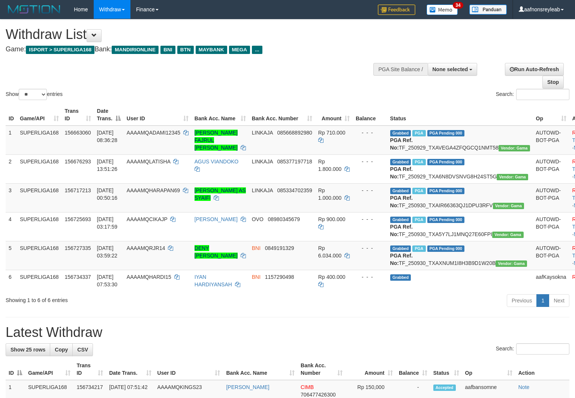 The height and width of the screenshot is (398, 575). I want to click on h4: Game: Bank:, so click(191, 49).